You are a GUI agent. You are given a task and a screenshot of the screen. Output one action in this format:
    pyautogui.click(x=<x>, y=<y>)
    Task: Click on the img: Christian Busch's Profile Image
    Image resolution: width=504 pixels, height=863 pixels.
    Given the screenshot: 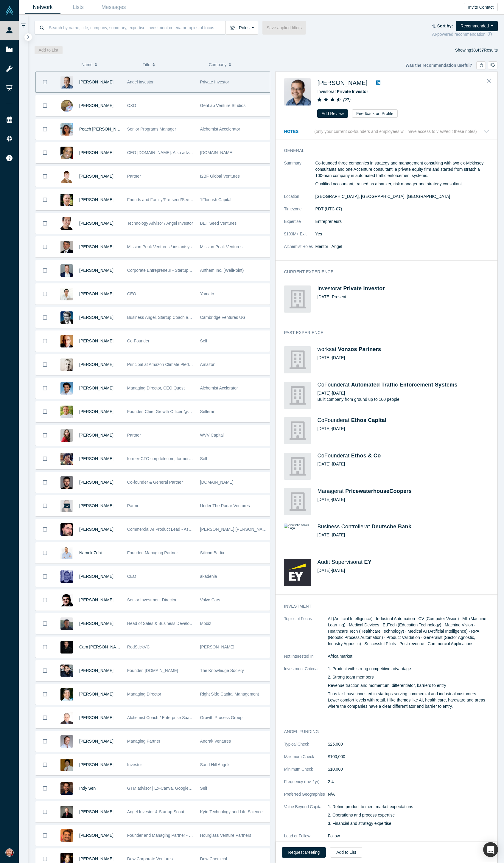 What is the action you would take?
    pyautogui.click(x=67, y=271)
    